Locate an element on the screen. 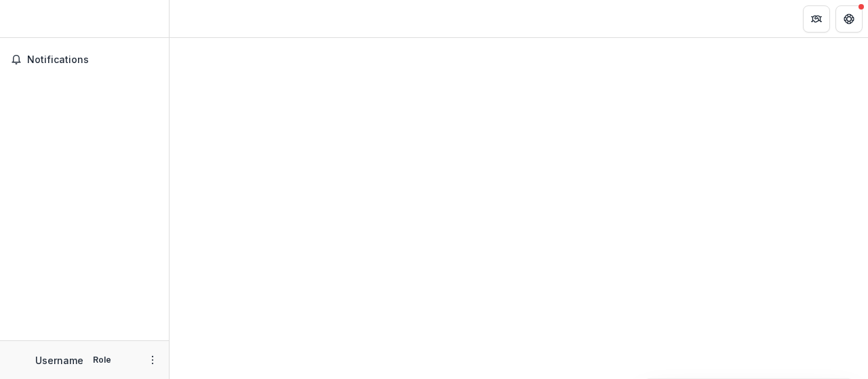 The image size is (868, 379). button: More is located at coordinates (152, 360).